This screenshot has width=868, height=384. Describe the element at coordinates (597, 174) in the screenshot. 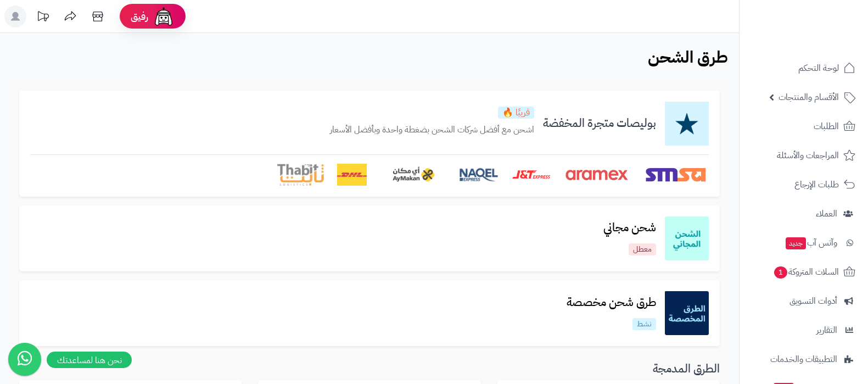

I see `img: Aramex` at that location.